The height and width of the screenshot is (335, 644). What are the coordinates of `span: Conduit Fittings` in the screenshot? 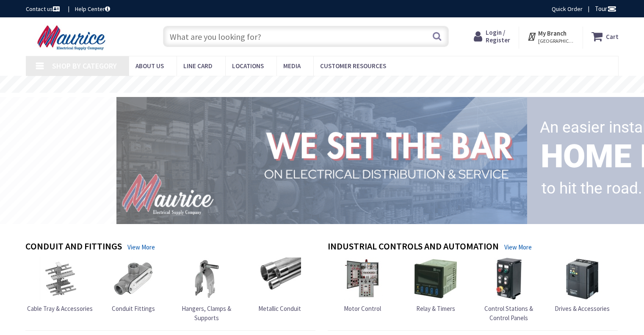 It's located at (133, 309).